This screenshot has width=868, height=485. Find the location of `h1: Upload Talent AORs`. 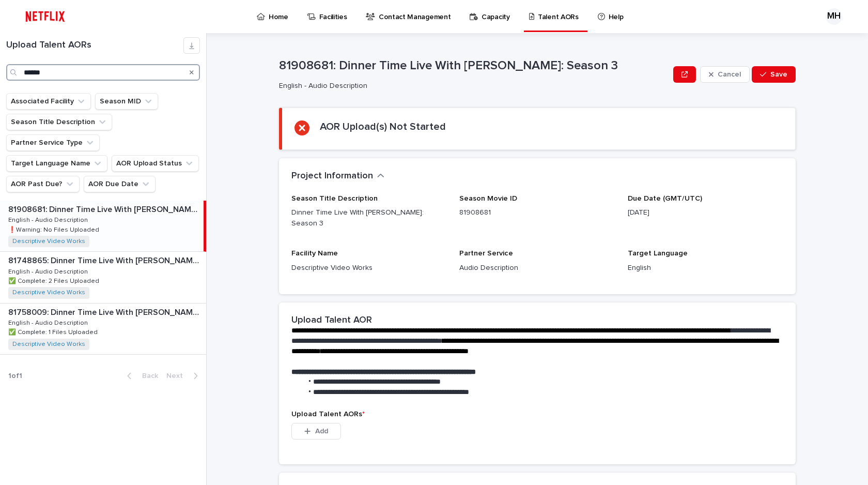

h1: Upload Talent AORs is located at coordinates (94, 45).